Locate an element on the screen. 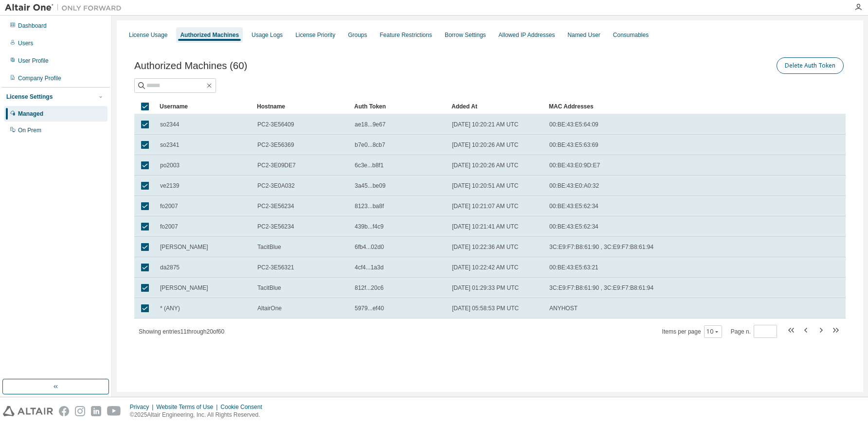  p: © 2025 Altair Engineering, Inc. All Rights Reserved. is located at coordinates (199, 414).